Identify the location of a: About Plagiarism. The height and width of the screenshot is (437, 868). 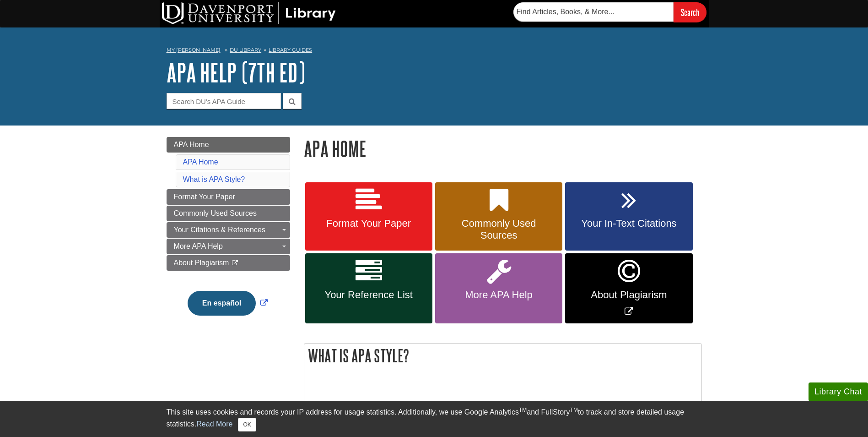
(228, 263).